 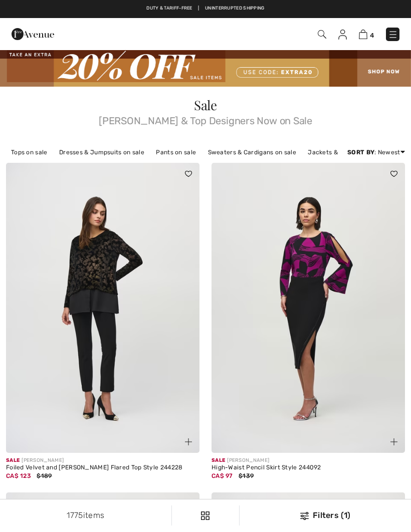 What do you see at coordinates (308, 307) in the screenshot?
I see `img: High-Waist Pencil Skirt Style 244092. Black` at bounding box center [308, 307].